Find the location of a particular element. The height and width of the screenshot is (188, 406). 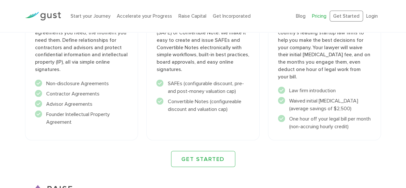

li: Advisor Agreements is located at coordinates (82, 104).